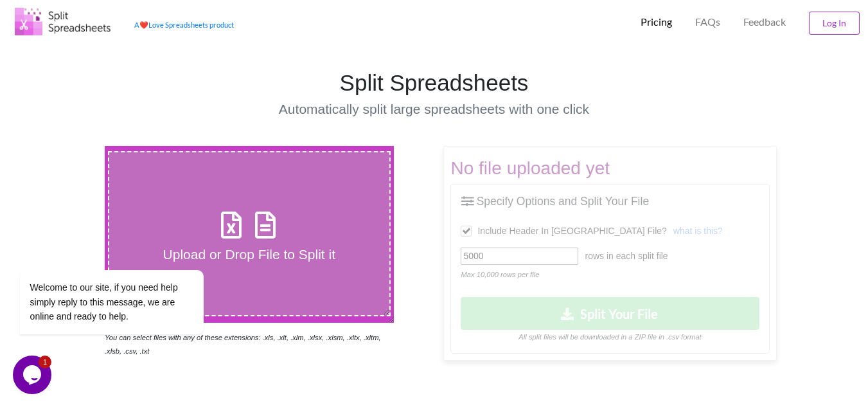 Image resolution: width=868 pixels, height=407 pixels. Describe the element at coordinates (242, 344) in the screenshot. I see `i: You can select files with any of these extensions: .xls, .xlt, .xlm, .xlsx, .xlsm, .xltx, .xltm, ...` at that location.